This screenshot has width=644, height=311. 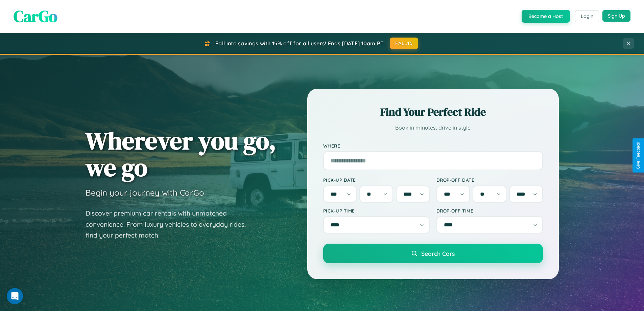 What do you see at coordinates (433, 145) in the screenshot?
I see `label: Where` at bounding box center [433, 145].